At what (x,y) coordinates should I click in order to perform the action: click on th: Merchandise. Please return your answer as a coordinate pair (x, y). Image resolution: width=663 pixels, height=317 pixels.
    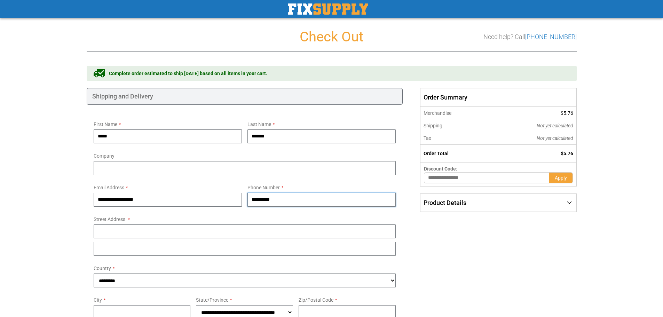
    Looking at the image, I should click on (455, 113).